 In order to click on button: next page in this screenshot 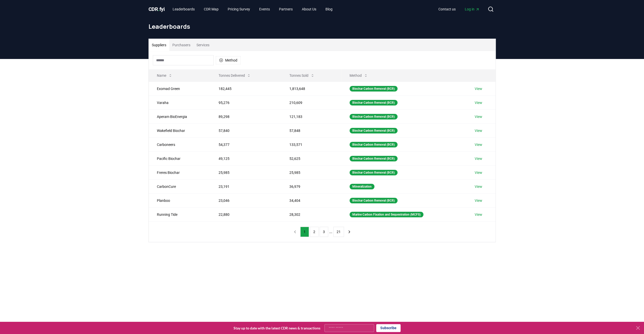, I will do `click(349, 232)`.